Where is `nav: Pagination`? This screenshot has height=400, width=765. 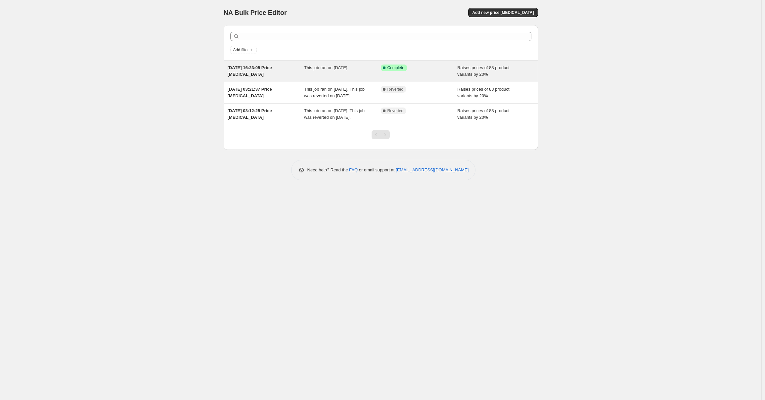
nav: Pagination is located at coordinates (380, 135).